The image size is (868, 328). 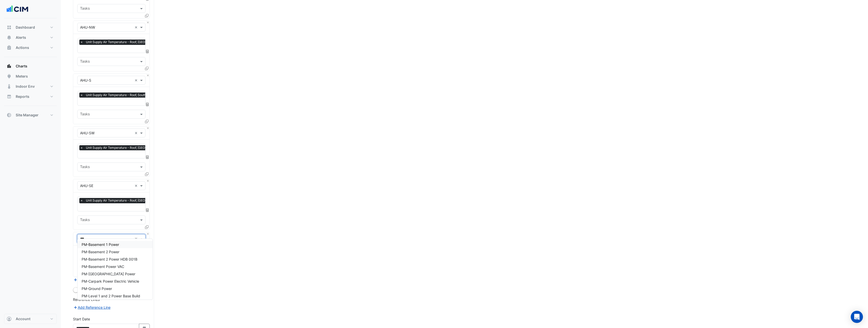 I want to click on span: Unit Supply Air Temperature - Roof, South East, so click(x=128, y=200).